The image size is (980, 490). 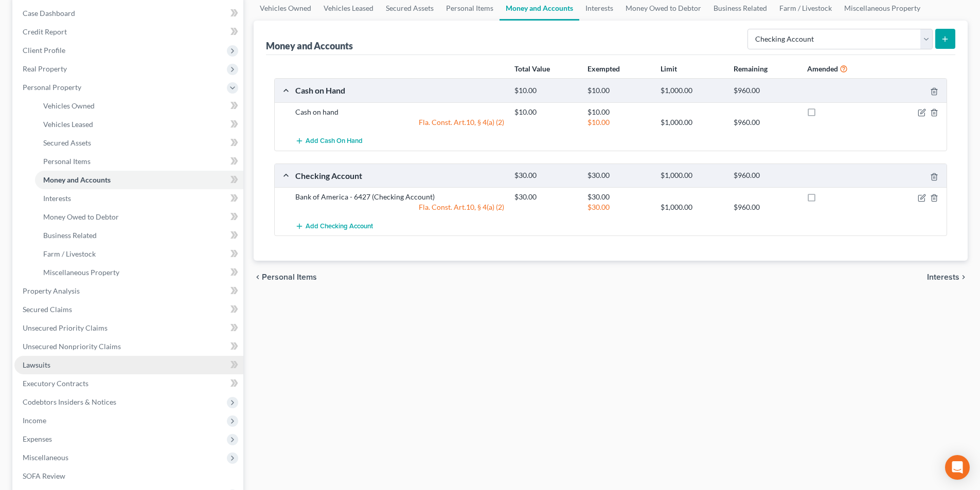 I want to click on span: Secured Claims, so click(x=47, y=309).